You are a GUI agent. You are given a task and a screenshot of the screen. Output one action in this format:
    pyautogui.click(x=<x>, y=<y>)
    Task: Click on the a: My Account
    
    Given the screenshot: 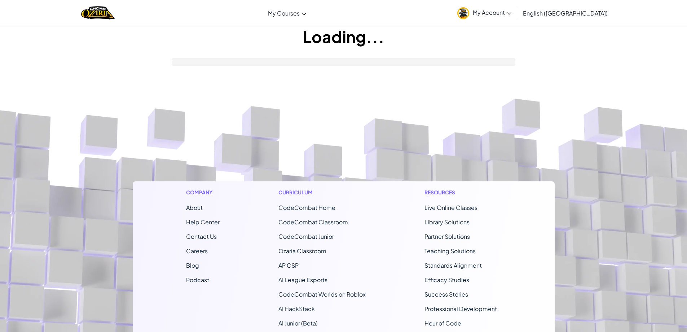 What is the action you would take?
    pyautogui.click(x=485, y=13)
    